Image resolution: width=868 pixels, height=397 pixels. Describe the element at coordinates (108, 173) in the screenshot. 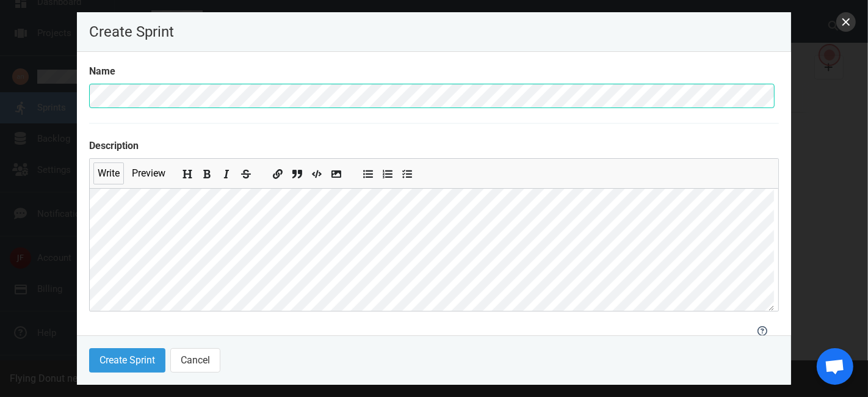

I see `button: Write` at that location.